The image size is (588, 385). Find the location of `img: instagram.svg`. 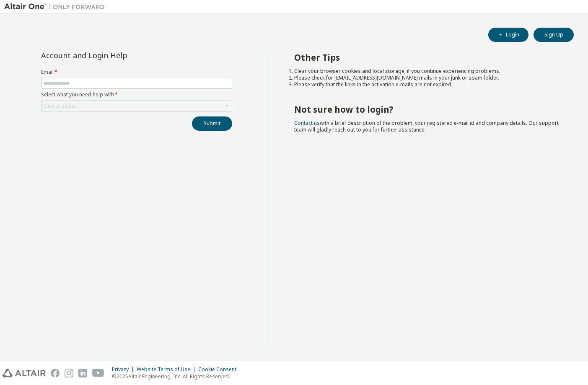

img: instagram.svg is located at coordinates (68, 373).